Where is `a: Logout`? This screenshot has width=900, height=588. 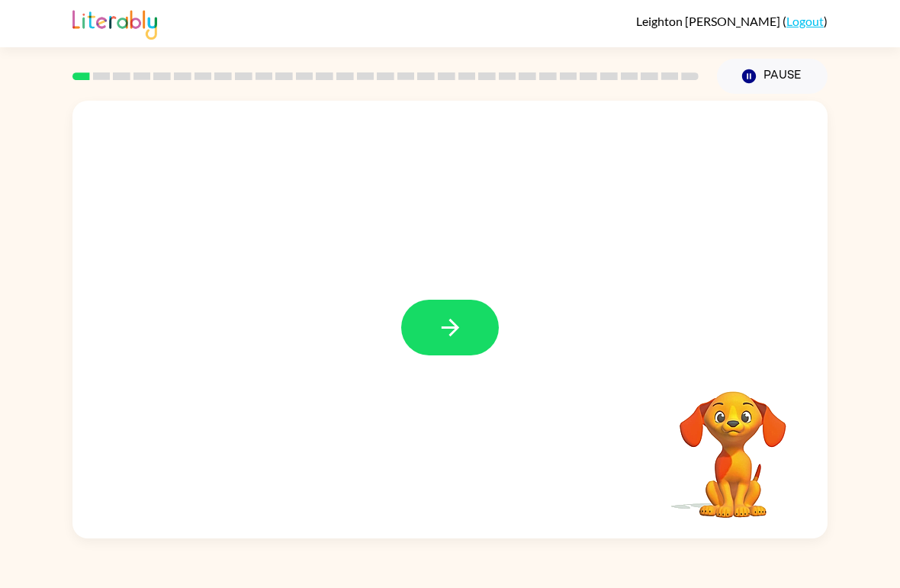 a: Logout is located at coordinates (805, 21).